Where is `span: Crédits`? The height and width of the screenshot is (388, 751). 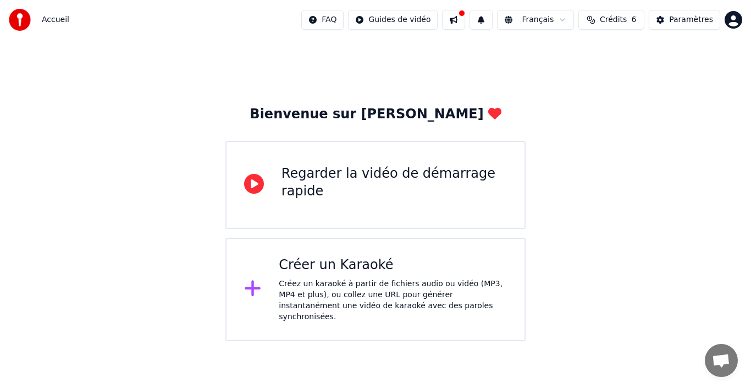 span: Crédits is located at coordinates (613, 20).